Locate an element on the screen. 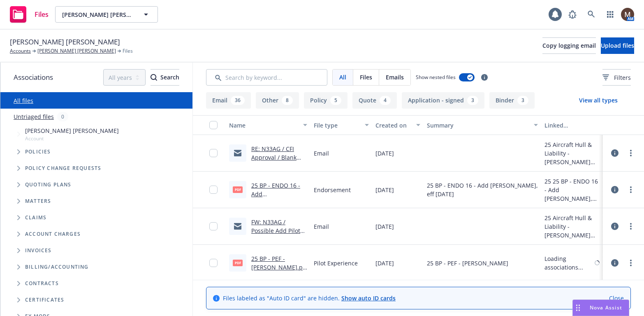  button: Application - signed is located at coordinates (443, 100).